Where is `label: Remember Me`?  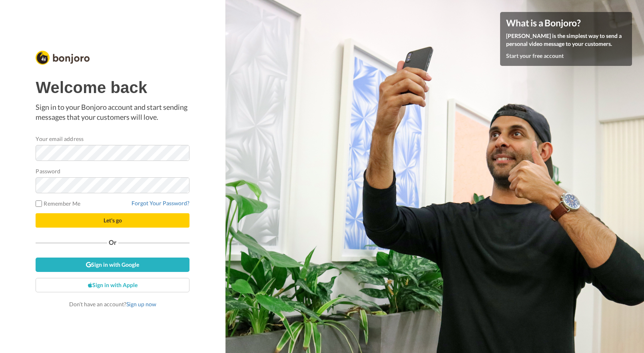
label: Remember Me is located at coordinates (58, 203).